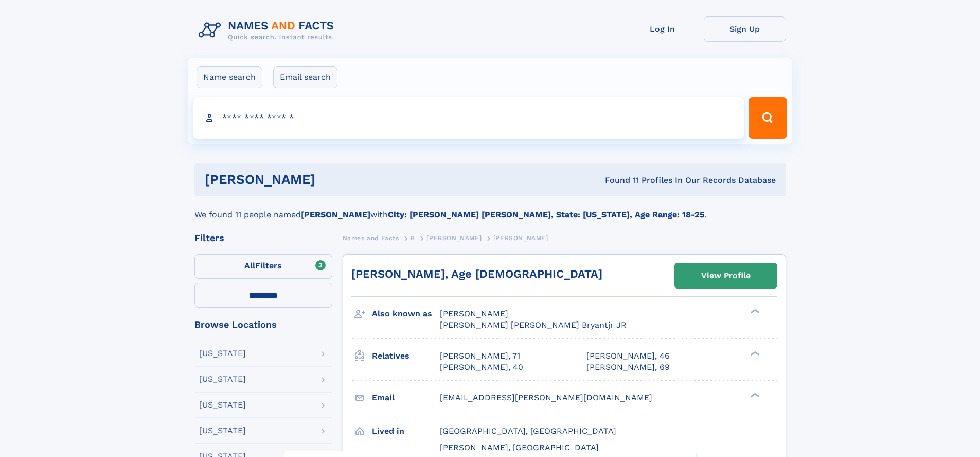 The height and width of the screenshot is (457, 980). What do you see at coordinates (618, 180) in the screenshot?
I see `div: Found 11 Profiles In Our Records Database` at bounding box center [618, 180].